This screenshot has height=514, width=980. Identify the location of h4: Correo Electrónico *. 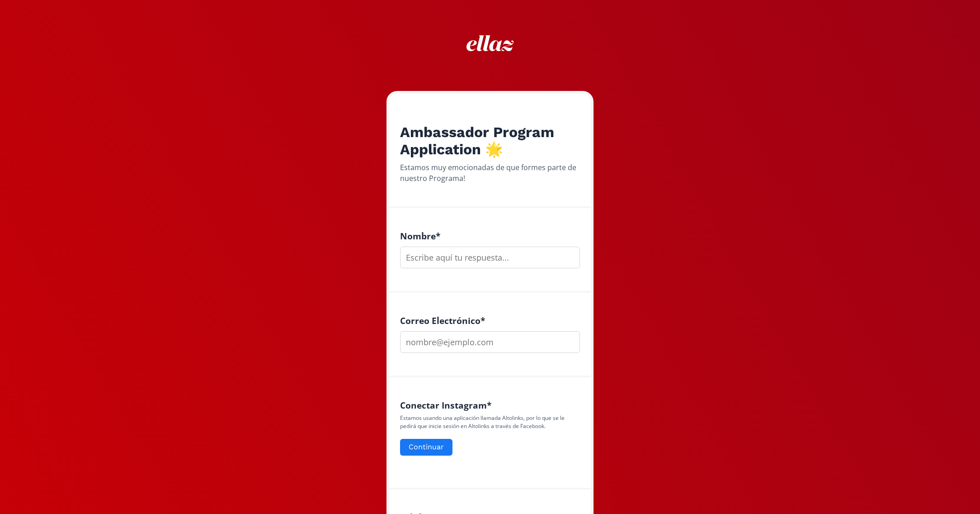
(490, 320).